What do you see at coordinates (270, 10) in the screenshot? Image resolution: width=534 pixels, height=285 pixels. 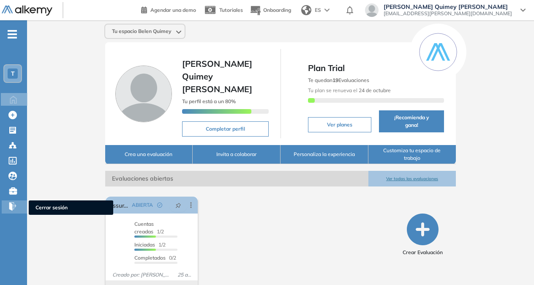 I see `button: Onboarding` at bounding box center [270, 10].